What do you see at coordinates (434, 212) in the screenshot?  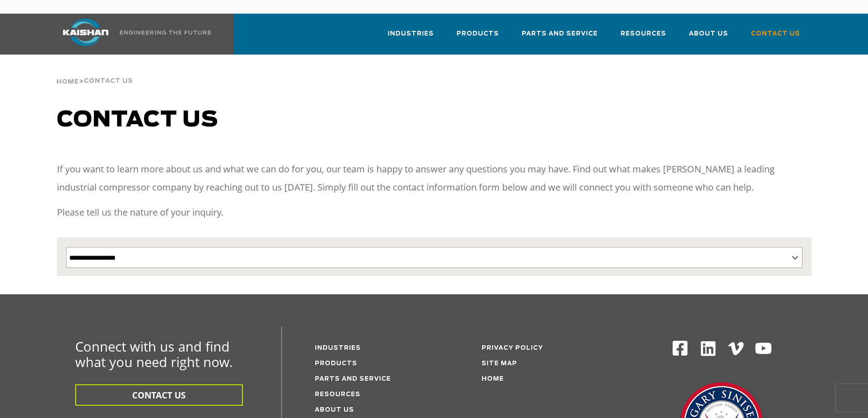 I see `p: Please tell us the nature of your inquiry.` at bounding box center [434, 212].